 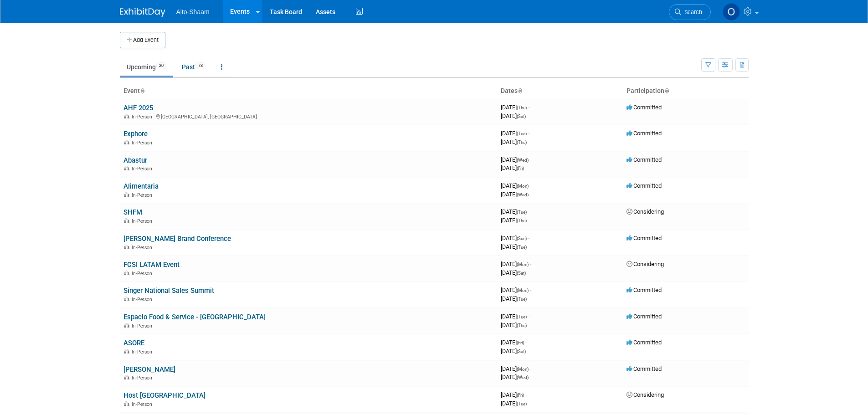 What do you see at coordinates (521, 238) in the screenshot?
I see `span: (Sun)` at bounding box center [521, 238].